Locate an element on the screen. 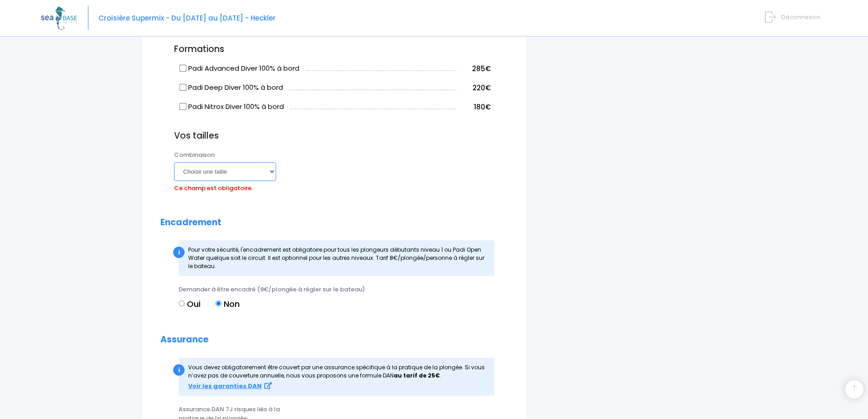  a: Voir les garanties DAN is located at coordinates (229, 386).